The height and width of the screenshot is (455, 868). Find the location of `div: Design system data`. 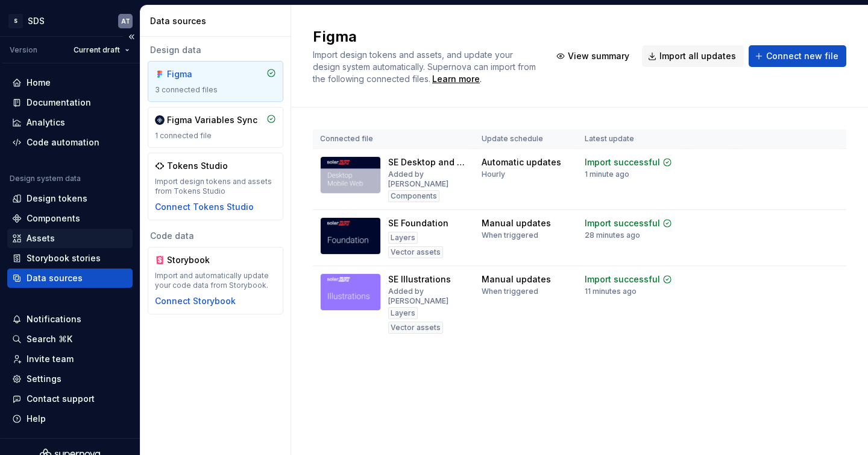

div: Design system data is located at coordinates (45, 179).